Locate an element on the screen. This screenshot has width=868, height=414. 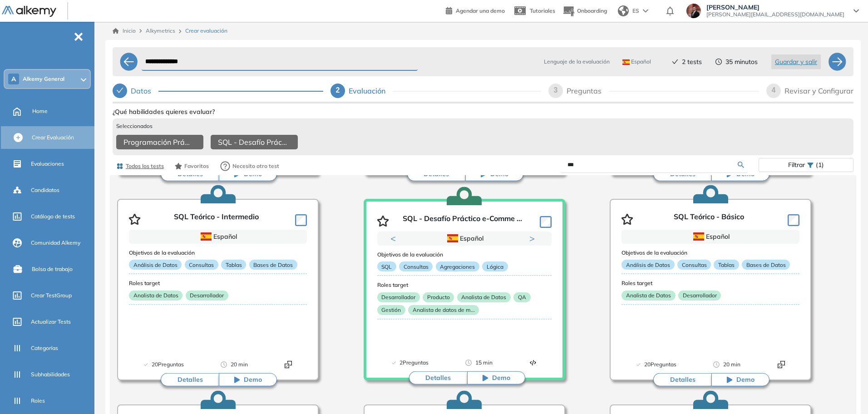
span: ES is located at coordinates (636, 11).